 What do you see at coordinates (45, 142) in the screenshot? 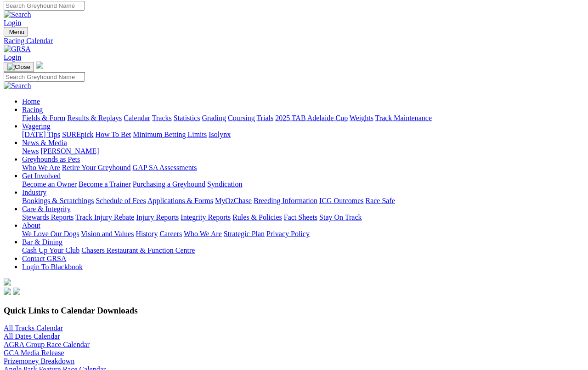
I see `a: News & Media` at bounding box center [45, 142].